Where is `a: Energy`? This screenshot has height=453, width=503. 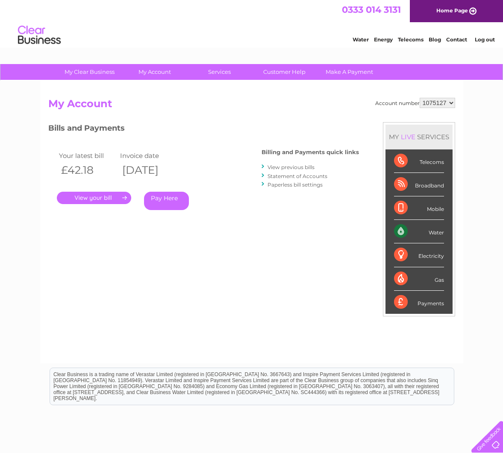 a: Energy is located at coordinates (383, 39).